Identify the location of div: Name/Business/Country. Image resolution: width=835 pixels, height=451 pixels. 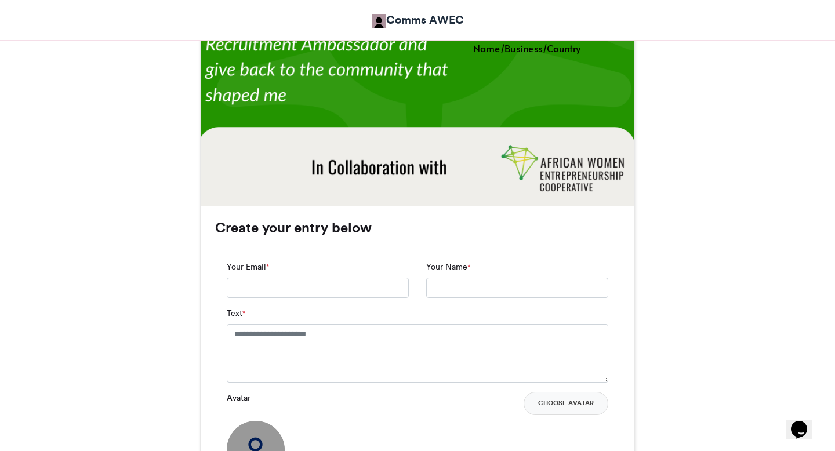
(527, 48).